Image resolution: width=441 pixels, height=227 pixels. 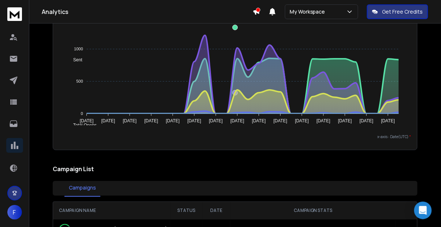 What do you see at coordinates (78, 49) in the screenshot?
I see `tspan: 1000` at bounding box center [78, 49].